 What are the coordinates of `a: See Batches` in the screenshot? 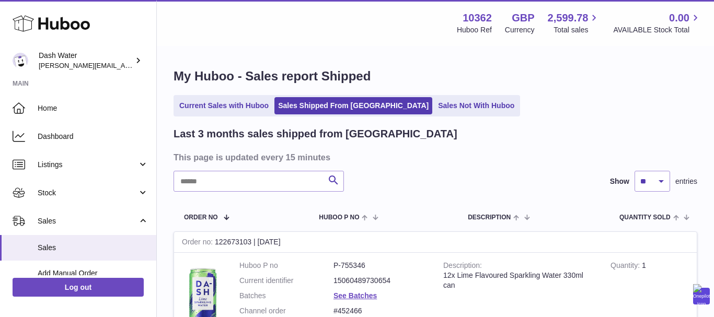 It's located at (355, 296).